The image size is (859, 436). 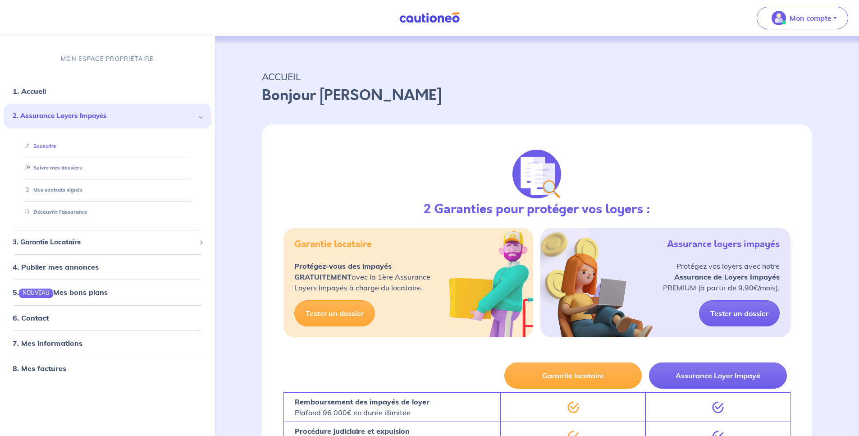 I want to click on div: Mes contrats signés, so click(x=107, y=190).